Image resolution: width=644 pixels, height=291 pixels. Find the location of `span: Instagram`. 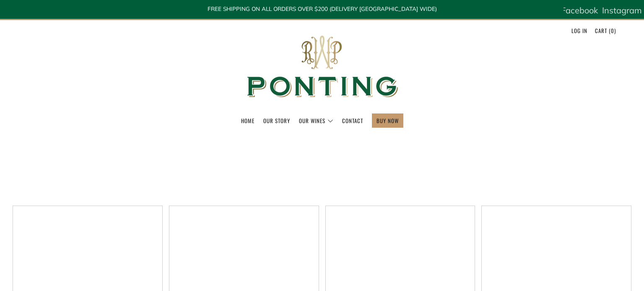

span: Instagram is located at coordinates (622, 10).